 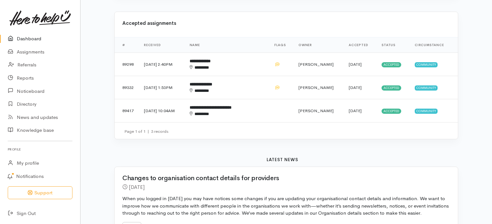 I want to click on th: Name, so click(x=227, y=45).